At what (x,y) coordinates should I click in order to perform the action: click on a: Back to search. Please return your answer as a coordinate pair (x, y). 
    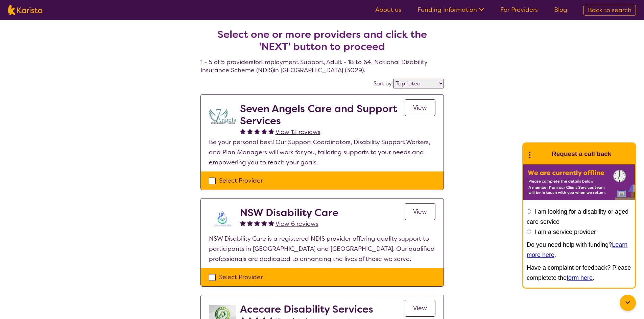
    Looking at the image, I should click on (610, 10).